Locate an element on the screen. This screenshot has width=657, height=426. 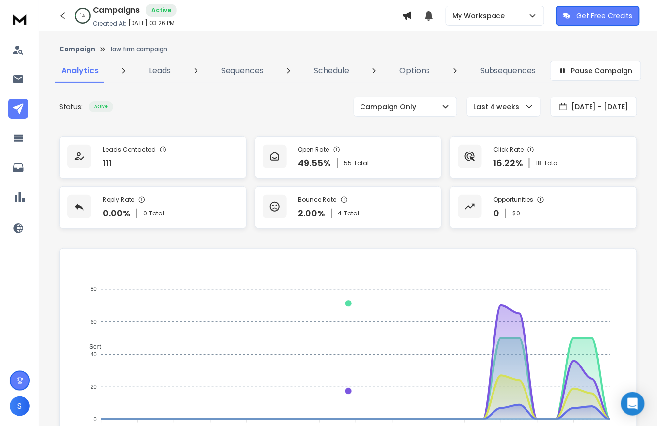
a: Analytics is located at coordinates (80, 71).